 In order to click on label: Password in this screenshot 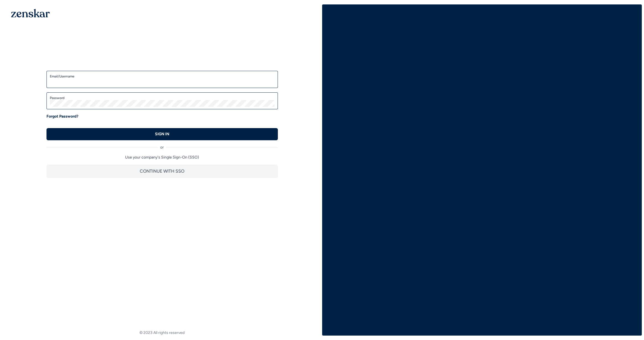, I will do `click(162, 98)`.